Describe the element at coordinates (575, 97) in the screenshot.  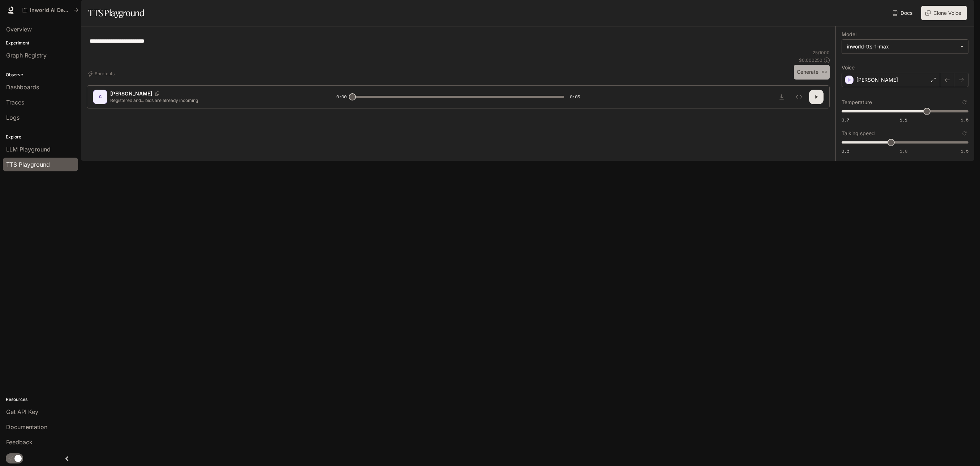
I see `span: 0:03` at that location.